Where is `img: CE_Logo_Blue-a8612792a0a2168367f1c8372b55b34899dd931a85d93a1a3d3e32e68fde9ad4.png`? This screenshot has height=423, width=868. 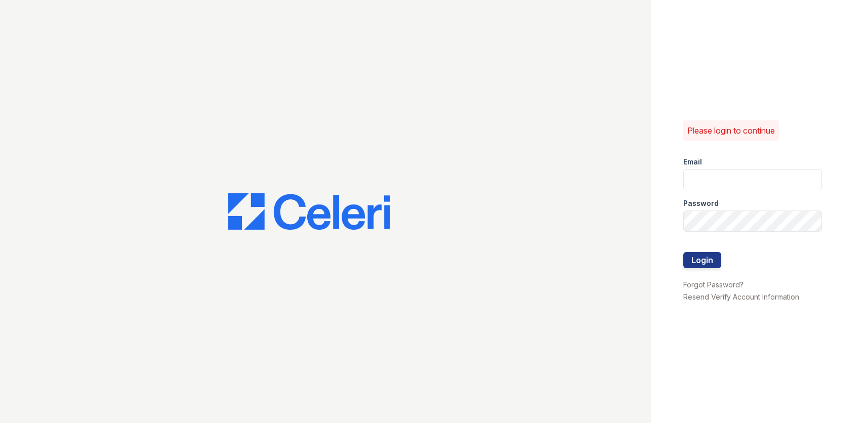
img: CE_Logo_Blue-a8612792a0a2168367f1c8372b55b34899dd931a85d93a1a3d3e32e68fde9ad4.png is located at coordinates (310, 212).